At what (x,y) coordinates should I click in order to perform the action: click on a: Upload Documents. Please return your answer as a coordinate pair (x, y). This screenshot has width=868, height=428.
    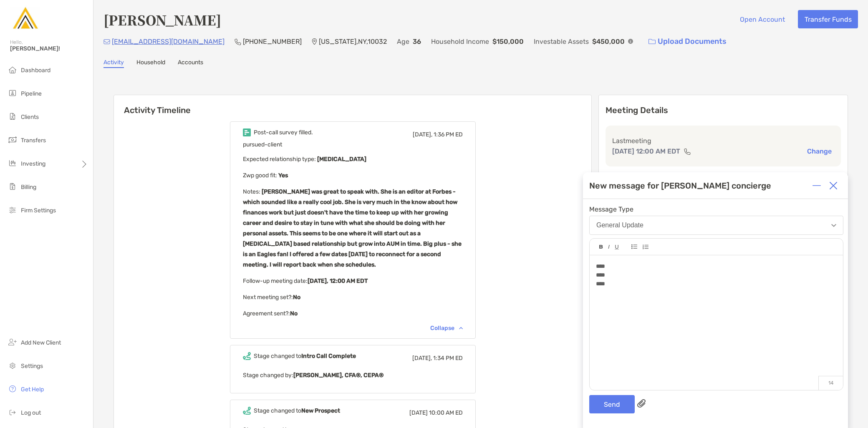
    Looking at the image, I should click on (688, 41).